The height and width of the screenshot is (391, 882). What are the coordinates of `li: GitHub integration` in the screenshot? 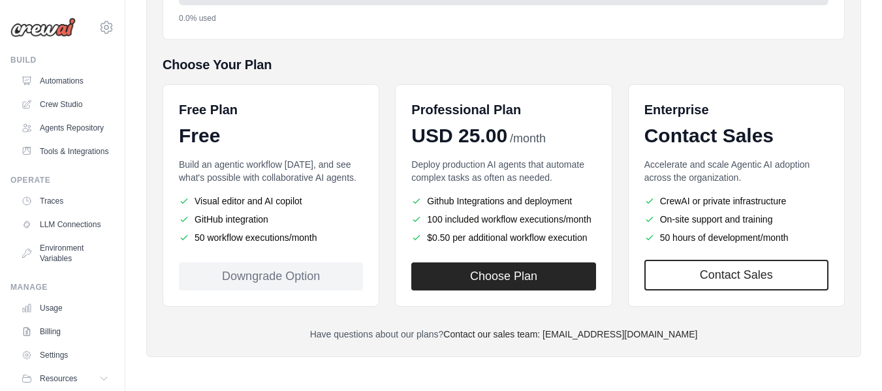 It's located at (271, 219).